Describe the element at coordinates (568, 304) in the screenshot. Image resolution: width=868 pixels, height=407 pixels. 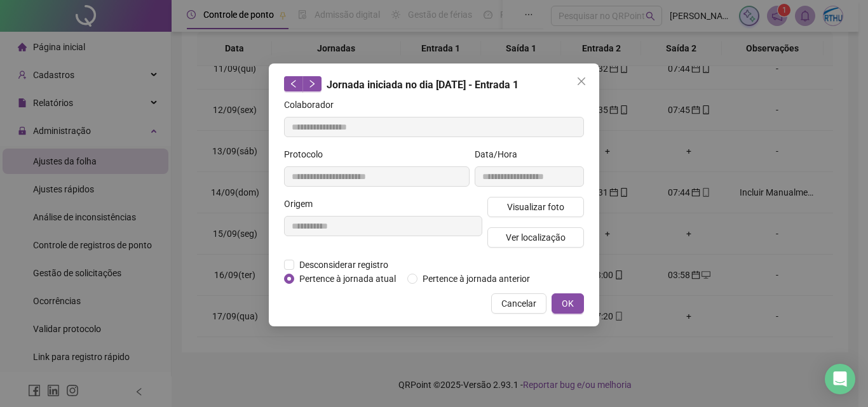
I see `span: OK` at that location.